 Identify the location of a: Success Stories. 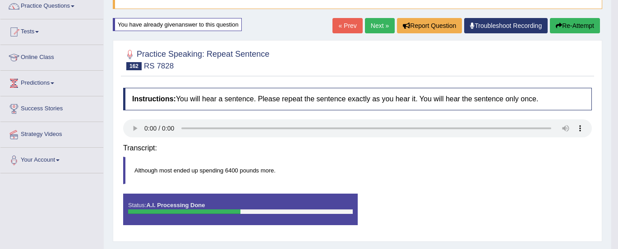
(52, 108).